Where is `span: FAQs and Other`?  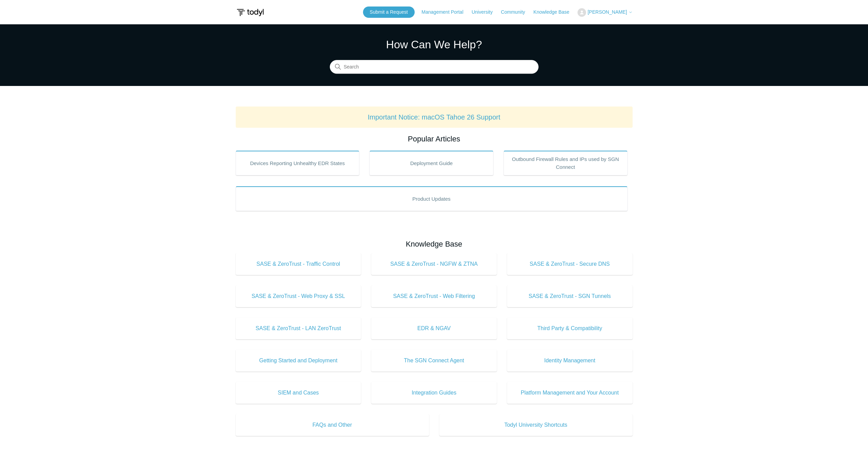 span: FAQs and Other is located at coordinates (332, 425).